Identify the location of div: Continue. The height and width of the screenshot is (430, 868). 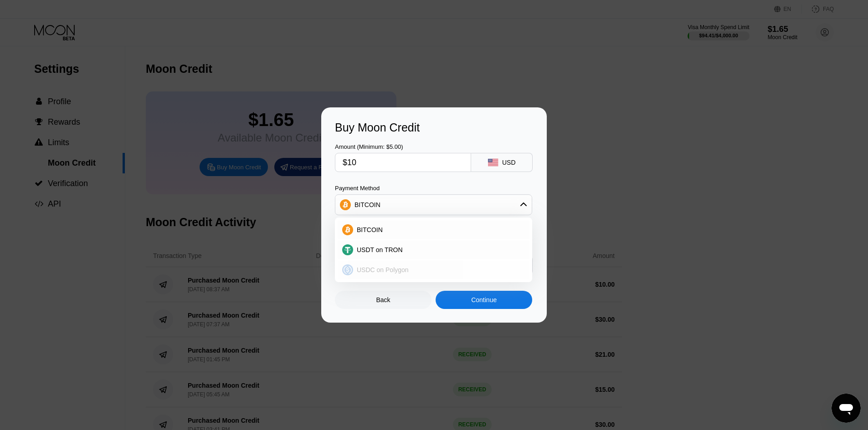
(484, 300).